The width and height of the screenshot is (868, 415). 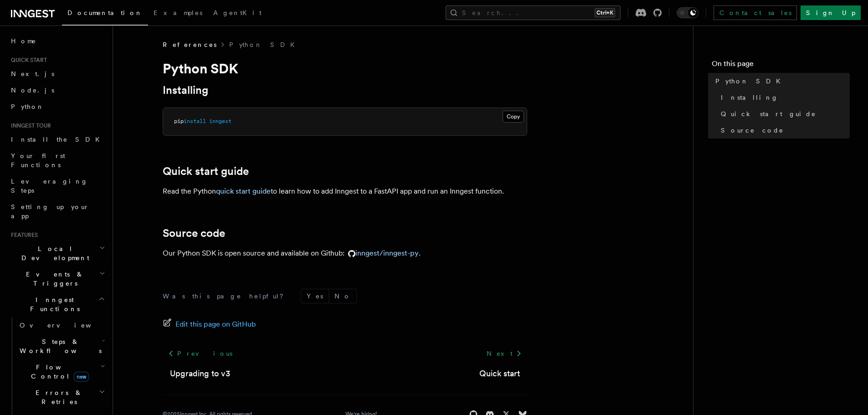 What do you see at coordinates (62, 326) in the screenshot?
I see `a: Overview` at bounding box center [62, 326].